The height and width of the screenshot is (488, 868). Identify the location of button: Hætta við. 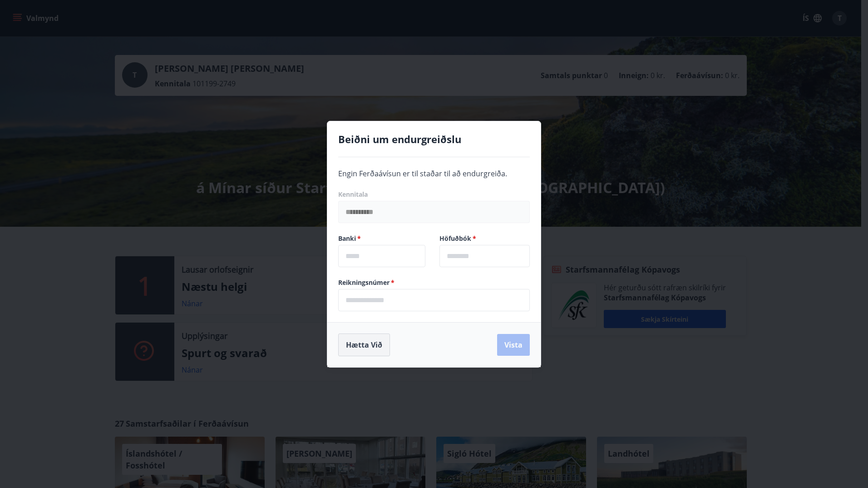
(364, 345).